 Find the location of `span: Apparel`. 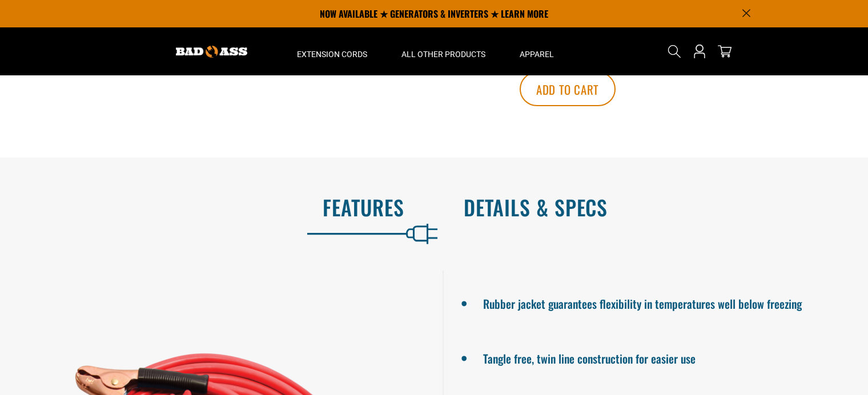

span: Apparel is located at coordinates (537, 54).